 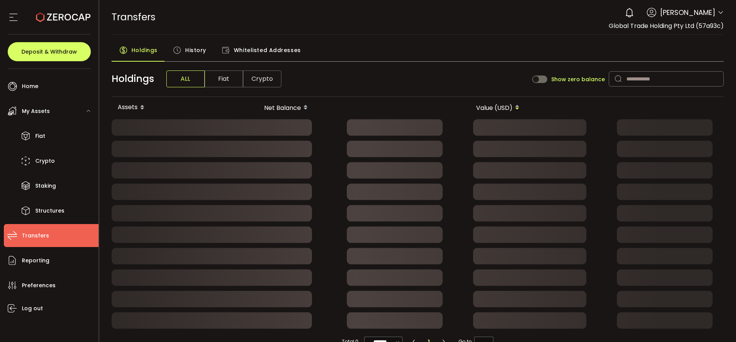 I want to click on span: History, so click(x=195, y=50).